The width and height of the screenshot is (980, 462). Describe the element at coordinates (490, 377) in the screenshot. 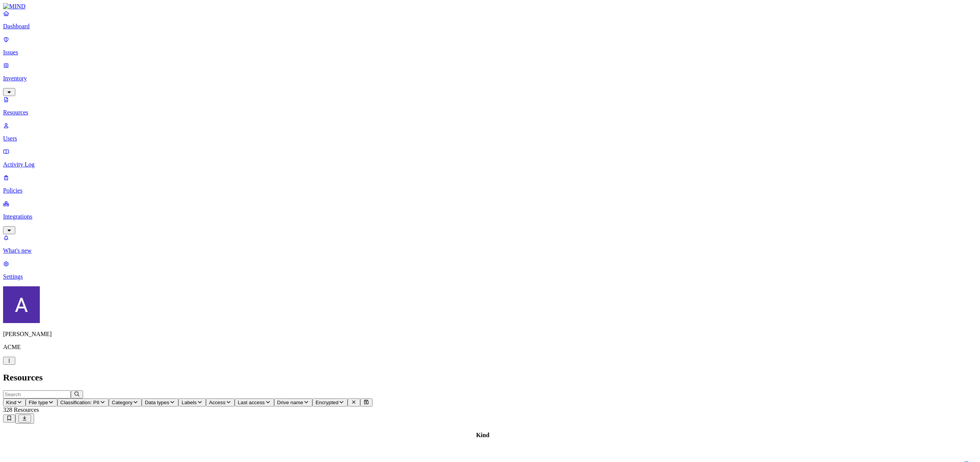

I see `h2: Resources` at that location.